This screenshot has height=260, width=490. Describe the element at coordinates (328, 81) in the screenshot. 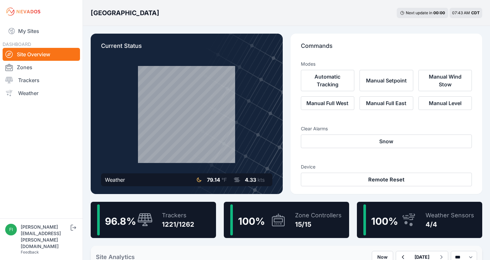

I see `button: Automatic Tracking` at that location.